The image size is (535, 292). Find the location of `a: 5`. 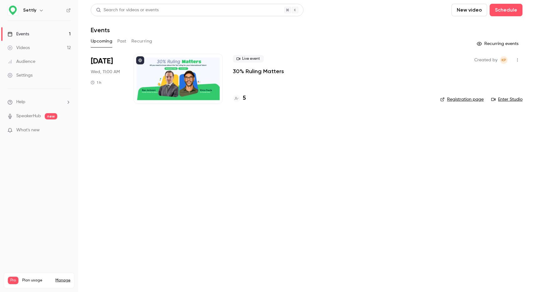

a: 5 is located at coordinates (239, 98).